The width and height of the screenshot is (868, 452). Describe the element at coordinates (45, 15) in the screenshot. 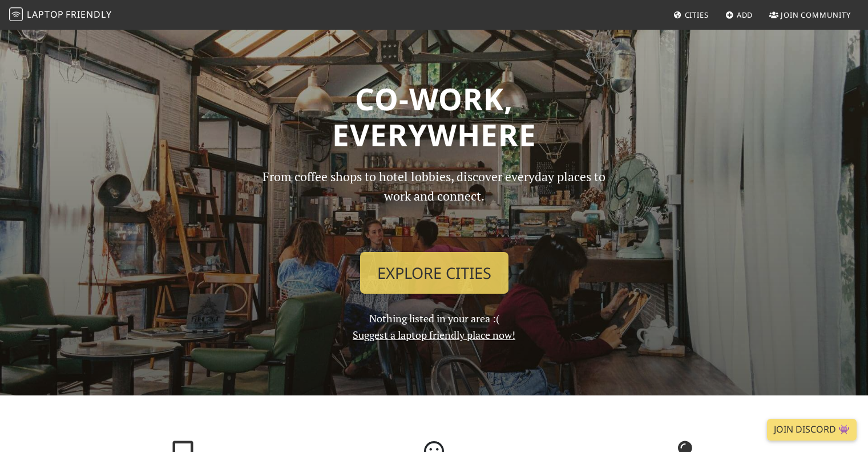

I see `span: Laptop` at that location.